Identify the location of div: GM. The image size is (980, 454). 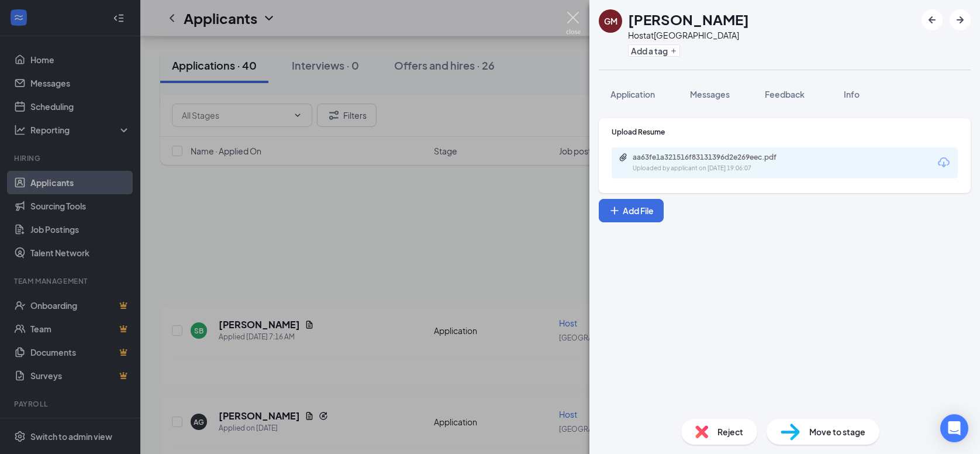
(611, 21).